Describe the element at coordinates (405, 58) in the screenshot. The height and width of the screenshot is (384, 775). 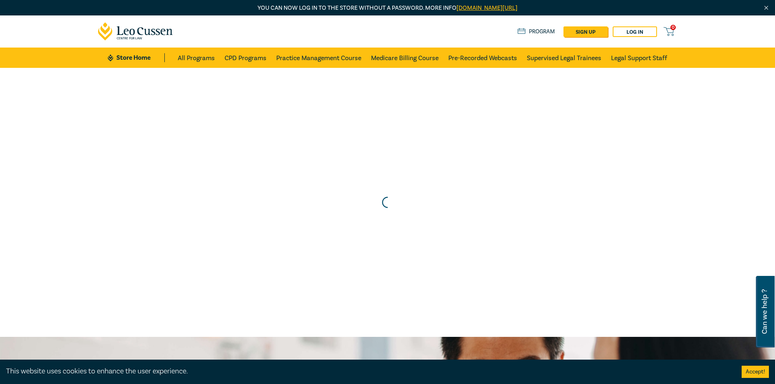
I see `a: Medicare Billing Course` at that location.